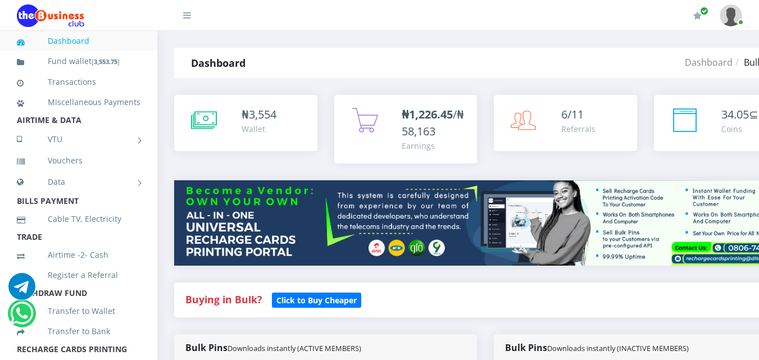 The width and height of the screenshot is (759, 360). I want to click on i: Renew/Upgrade Subscription, so click(697, 16).